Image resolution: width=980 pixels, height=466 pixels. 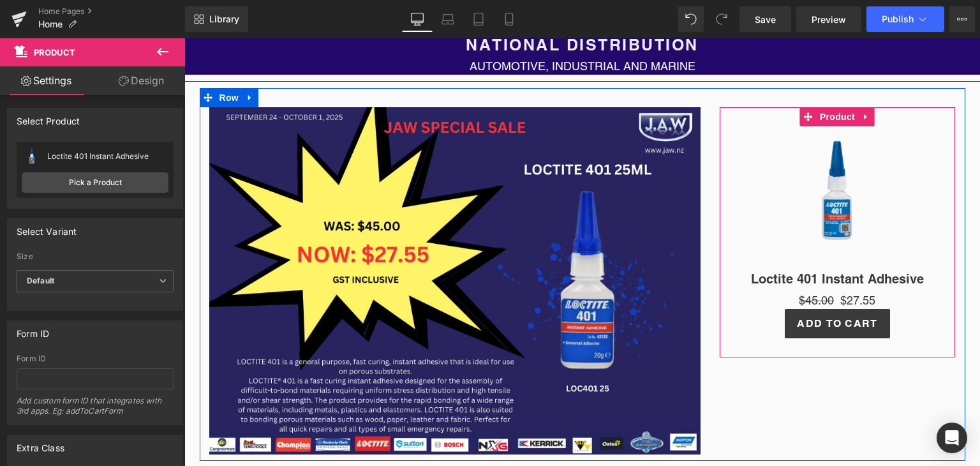 I want to click on button: More, so click(x=962, y=20).